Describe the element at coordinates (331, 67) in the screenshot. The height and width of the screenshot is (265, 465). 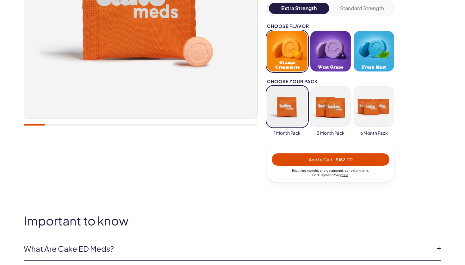
I see `span: Wild Grape` at that location.